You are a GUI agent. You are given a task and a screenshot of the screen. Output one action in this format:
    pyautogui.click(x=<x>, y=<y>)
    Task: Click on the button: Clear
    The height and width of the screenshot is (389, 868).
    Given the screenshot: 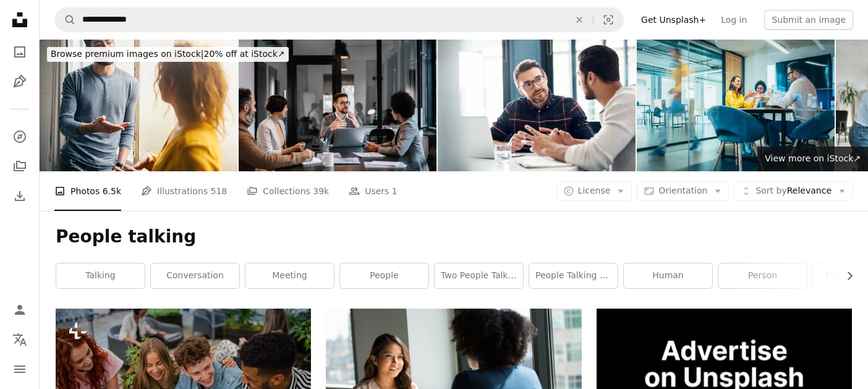 What is the action you would take?
    pyautogui.click(x=579, y=20)
    